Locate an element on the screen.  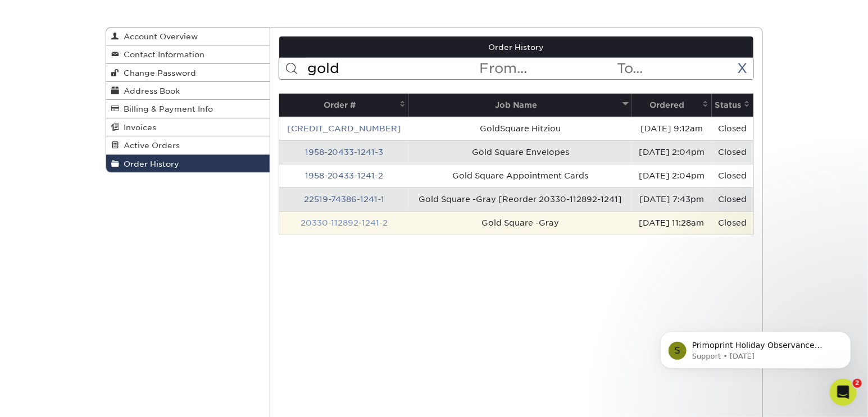
th: Status is located at coordinates (732, 105).